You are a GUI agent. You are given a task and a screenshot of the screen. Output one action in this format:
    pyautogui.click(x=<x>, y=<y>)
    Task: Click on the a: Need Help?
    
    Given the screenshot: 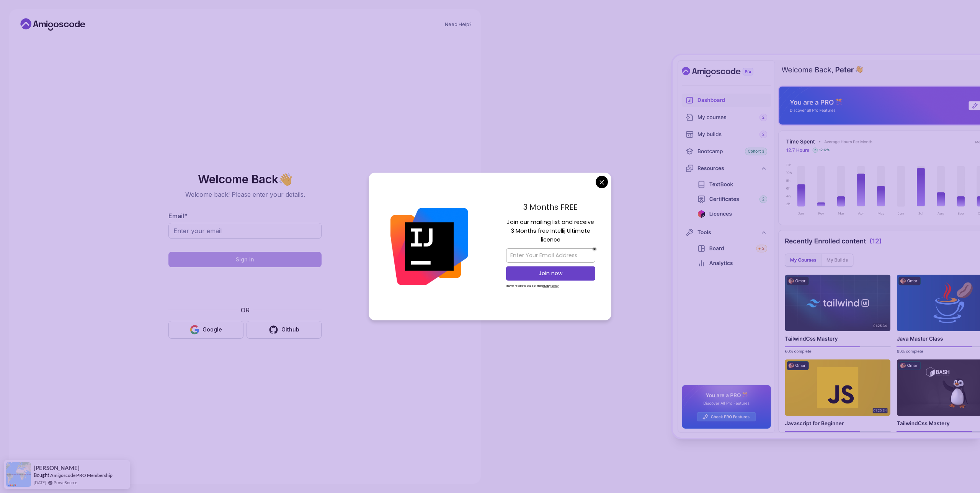 What is the action you would take?
    pyautogui.click(x=458, y=25)
    